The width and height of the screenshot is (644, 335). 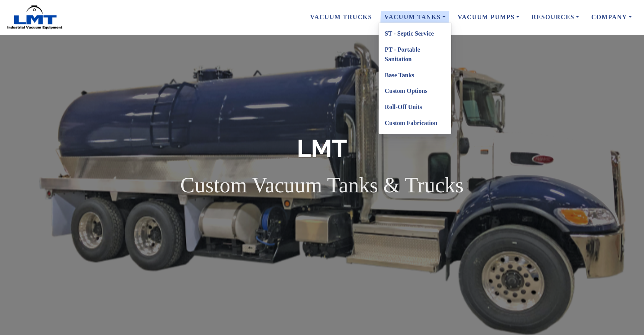 What do you see at coordinates (322, 185) in the screenshot?
I see `p: Custom Vacuum Tanks & Trucks` at bounding box center [322, 185].